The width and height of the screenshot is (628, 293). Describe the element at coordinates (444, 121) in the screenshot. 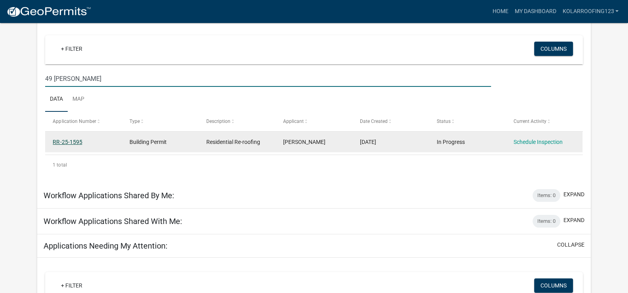

I see `span: Status` at that location.